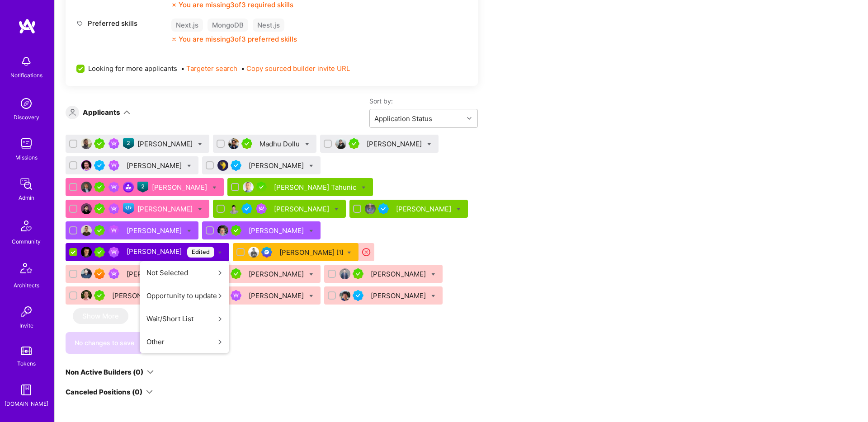 This screenshot has width=868, height=422. What do you see at coordinates (26, 75) in the screenshot?
I see `div: Notifications` at bounding box center [26, 75].